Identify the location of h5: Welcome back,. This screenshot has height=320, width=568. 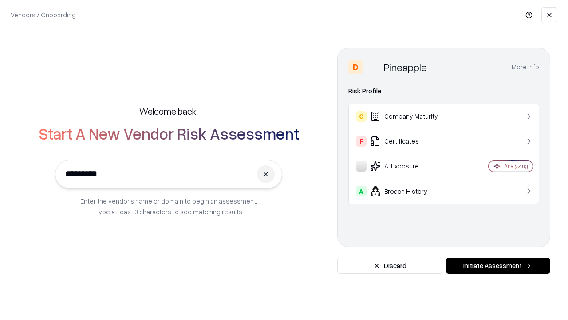
(169, 111).